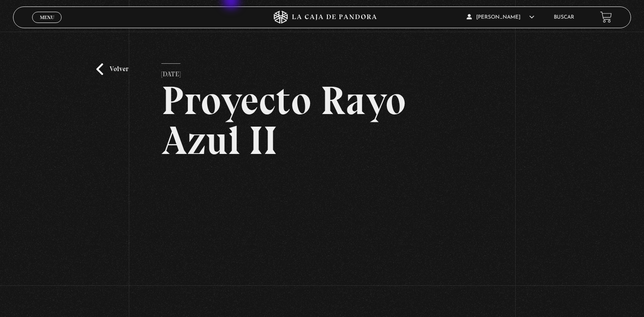  What do you see at coordinates (606, 17) in the screenshot?
I see `a: View your shopping cart` at bounding box center [606, 17].